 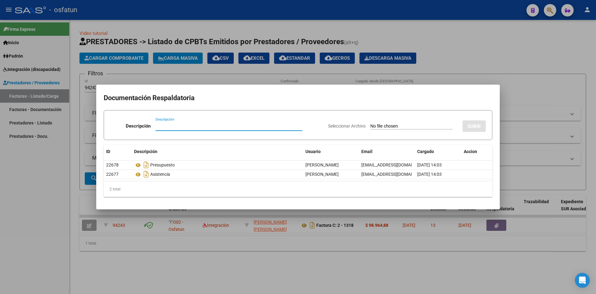 I want to click on span: Email, so click(x=367, y=151).